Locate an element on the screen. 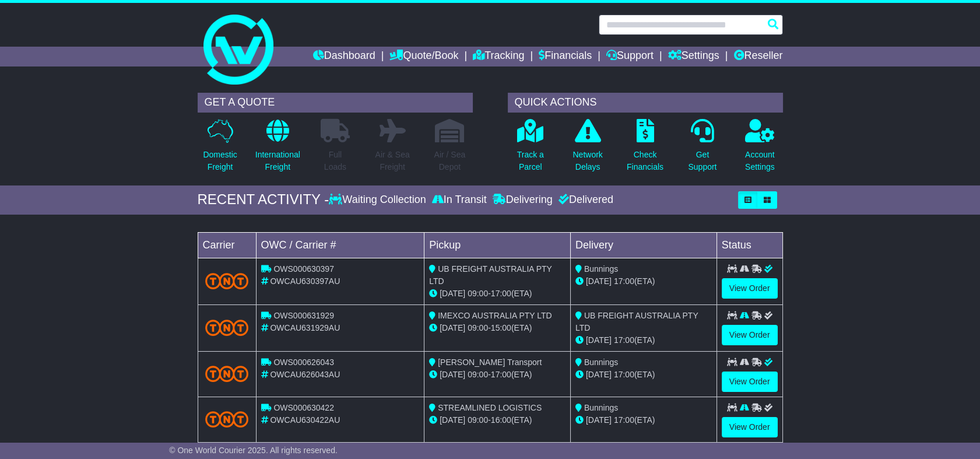 The width and height of the screenshot is (980, 459). a: InternationalFreight is located at coordinates (278, 149).